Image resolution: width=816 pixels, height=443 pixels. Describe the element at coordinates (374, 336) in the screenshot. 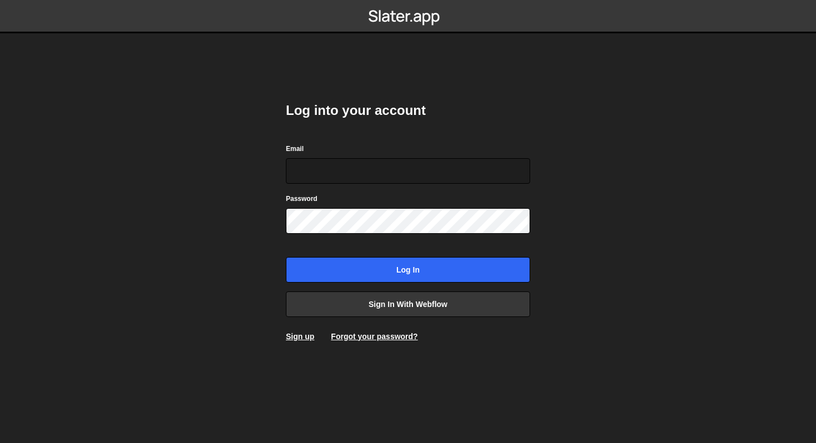

I see `a: Forgot your password?` at that location.